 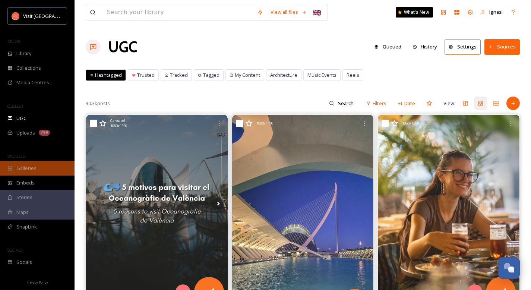 What do you see at coordinates (509, 268) in the screenshot?
I see `button: Open Chat` at bounding box center [509, 268].